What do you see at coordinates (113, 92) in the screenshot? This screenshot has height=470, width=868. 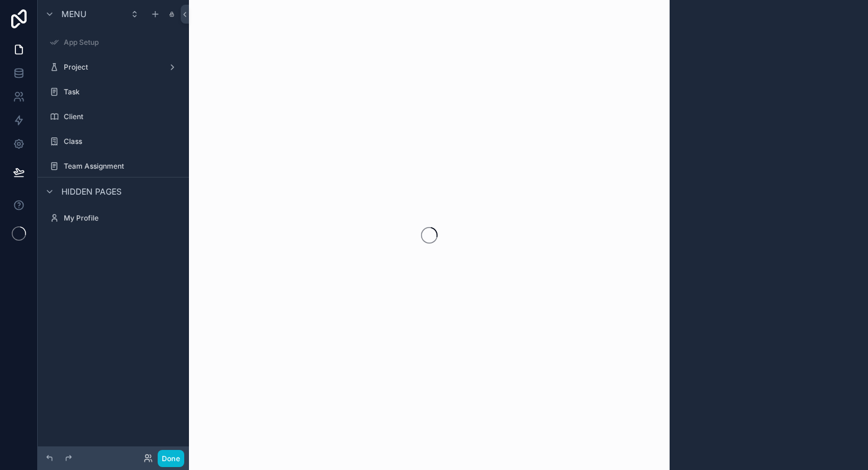 I see `a: Task` at bounding box center [113, 92].